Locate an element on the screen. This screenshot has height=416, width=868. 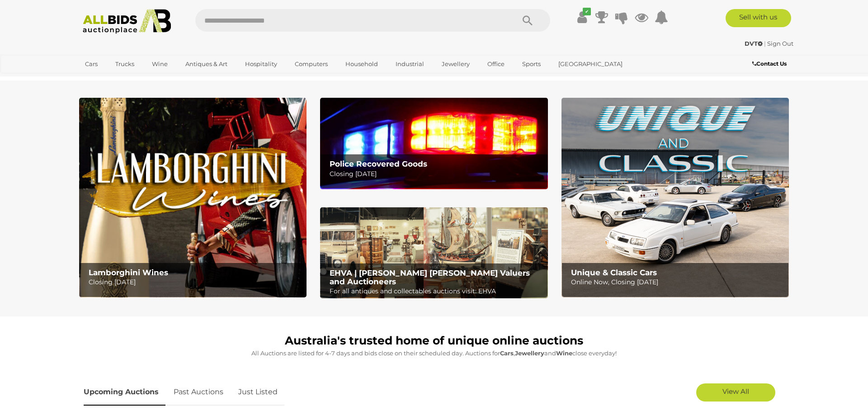
a: View All is located at coordinates (736, 392).